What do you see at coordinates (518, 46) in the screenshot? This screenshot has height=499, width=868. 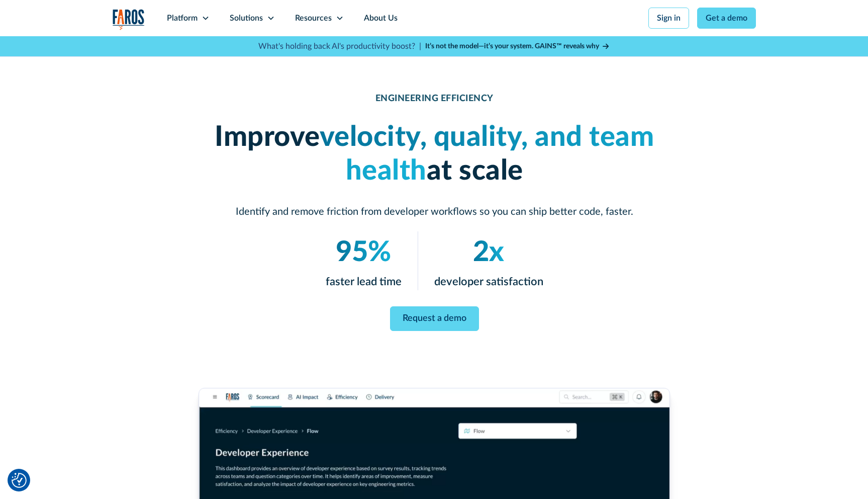 I see `a: It’s not the model—it’s your system. GAINS™ reveals why` at bounding box center [518, 46].